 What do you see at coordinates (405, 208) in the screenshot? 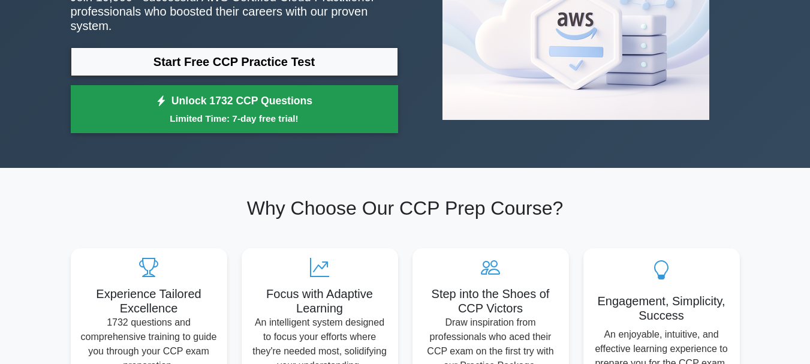
I see `h2: Why Choose Our CCP Prep Course?` at bounding box center [405, 208].